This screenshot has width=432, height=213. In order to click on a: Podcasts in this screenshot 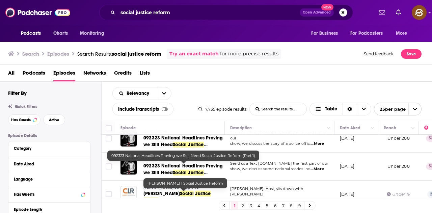, I will do `click(34, 74)`.